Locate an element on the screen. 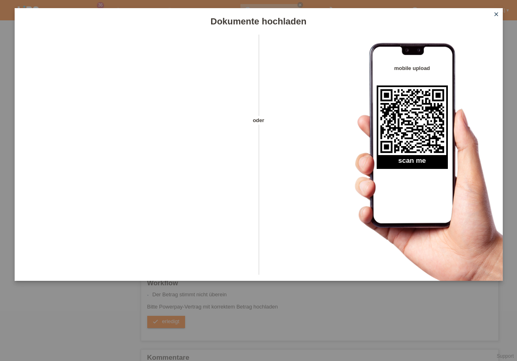  h4: mobile upload is located at coordinates (412, 68).